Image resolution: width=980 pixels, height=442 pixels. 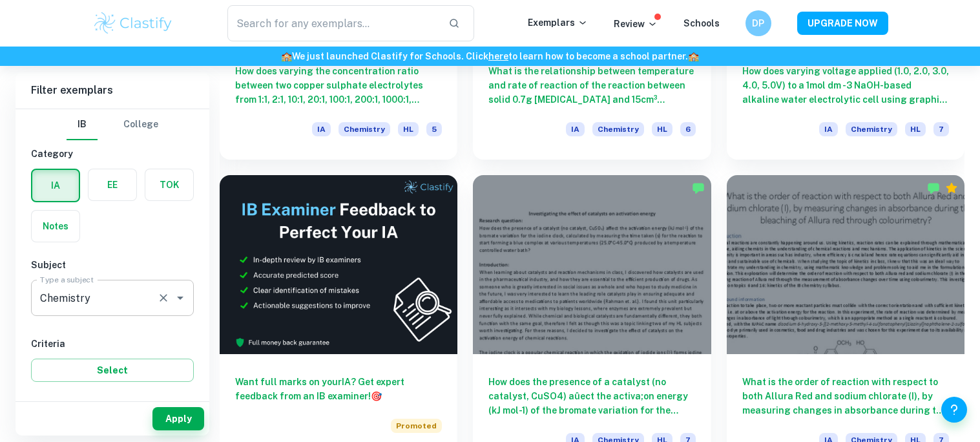 I want to click on img: Clastify logo, so click(x=133, y=23).